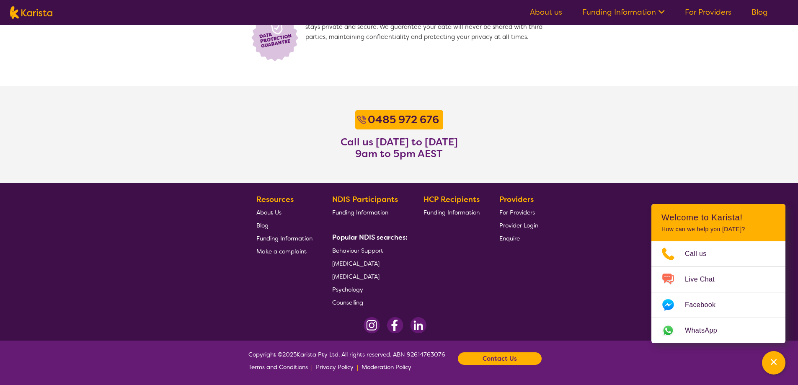 The height and width of the screenshot is (385, 798). Describe the element at coordinates (774, 363) in the screenshot. I see `button: Channel Menu` at that location.